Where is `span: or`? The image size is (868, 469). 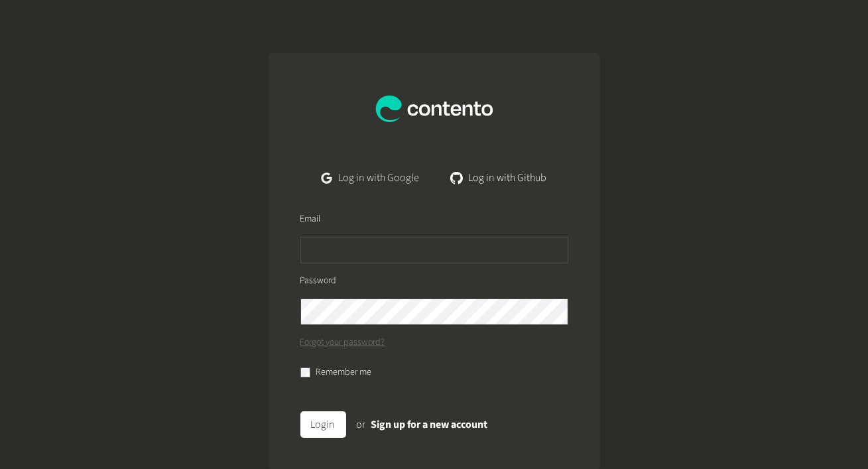
span: or is located at coordinates (362, 424).